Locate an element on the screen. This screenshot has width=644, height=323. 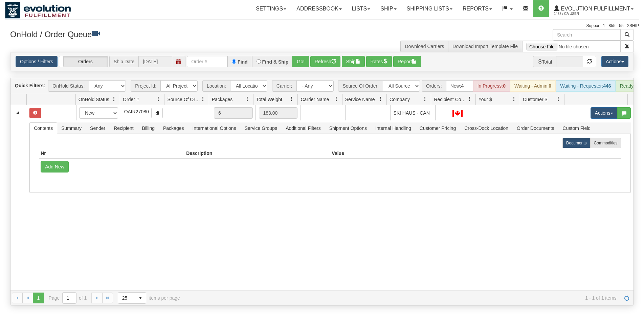
span: Service Groups is located at coordinates (261, 128).